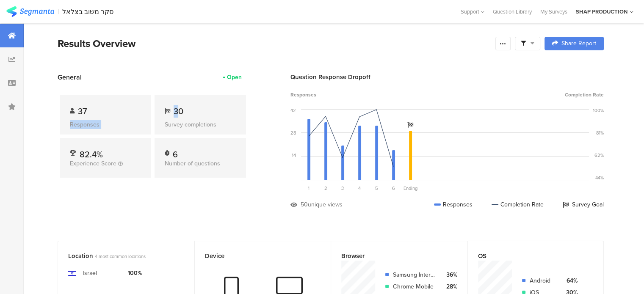  Describe the element at coordinates (517, 204) in the screenshot. I see `div: Completion Rate` at that location.